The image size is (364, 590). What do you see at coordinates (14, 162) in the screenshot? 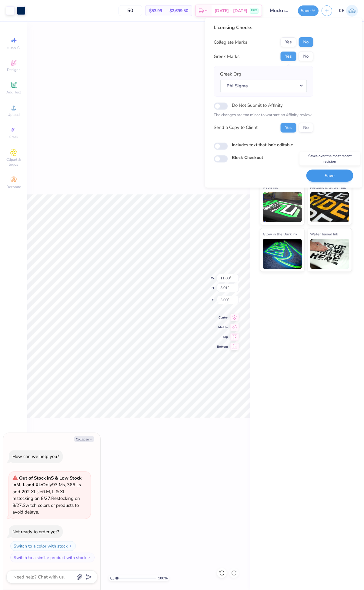
I see `span: Clipart & logos` at bounding box center [14, 162].